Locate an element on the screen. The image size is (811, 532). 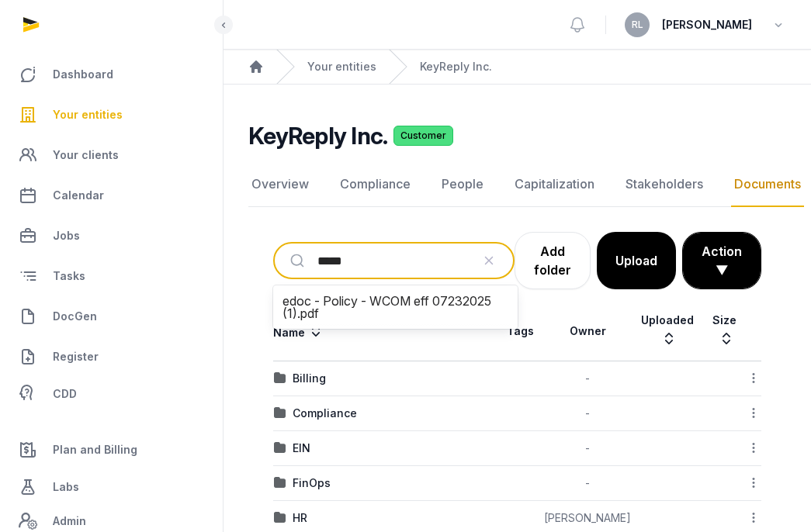
h2: KeyReply Inc. is located at coordinates (317, 135).